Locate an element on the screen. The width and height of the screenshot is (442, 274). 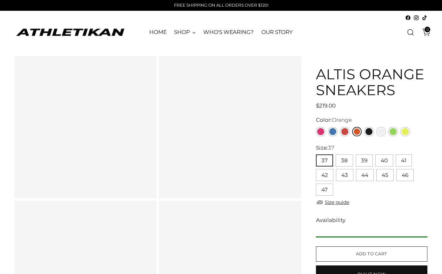
button: 45 is located at coordinates (385, 175).